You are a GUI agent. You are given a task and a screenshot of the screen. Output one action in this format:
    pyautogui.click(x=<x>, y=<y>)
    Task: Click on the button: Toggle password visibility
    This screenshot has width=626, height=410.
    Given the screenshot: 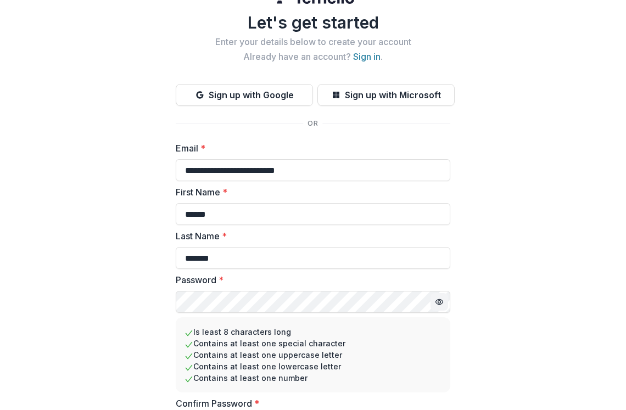 What is the action you would take?
    pyautogui.click(x=439, y=302)
    